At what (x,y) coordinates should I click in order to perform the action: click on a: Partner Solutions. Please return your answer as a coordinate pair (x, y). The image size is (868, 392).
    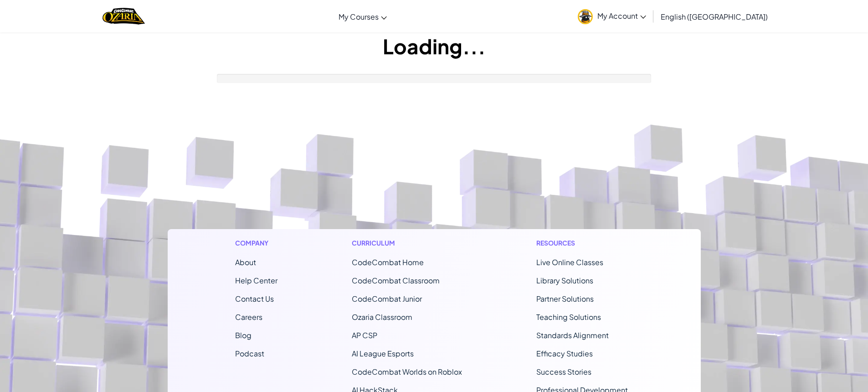
    Looking at the image, I should click on (565, 299).